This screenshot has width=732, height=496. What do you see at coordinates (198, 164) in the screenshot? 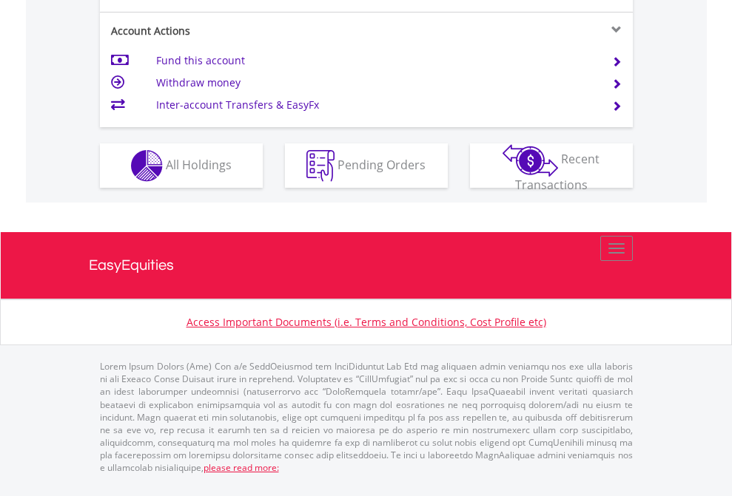
I see `span: All Holdings` at bounding box center [198, 164].